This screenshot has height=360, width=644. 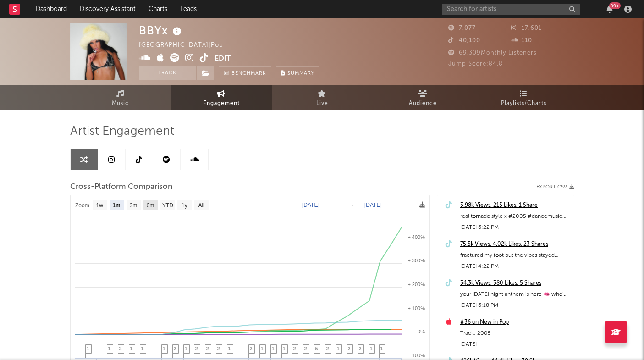 I want to click on span: 110, so click(x=522, y=40).